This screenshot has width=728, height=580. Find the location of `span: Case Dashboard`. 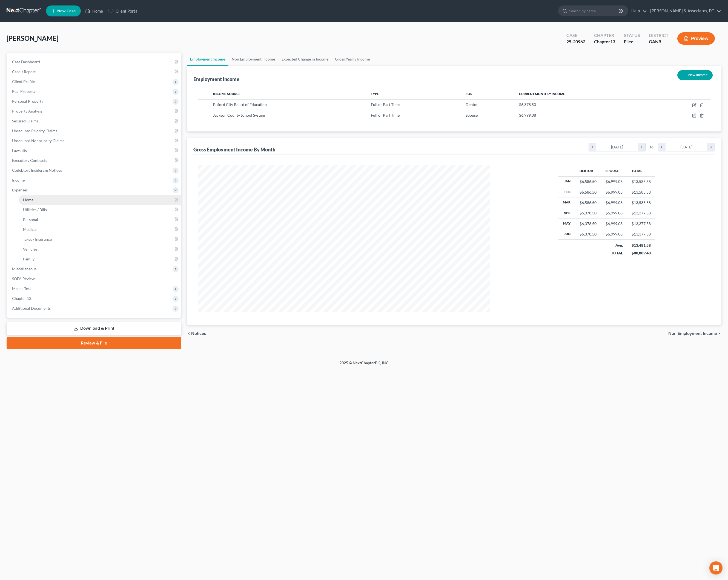

span: Case Dashboard is located at coordinates (26, 62).